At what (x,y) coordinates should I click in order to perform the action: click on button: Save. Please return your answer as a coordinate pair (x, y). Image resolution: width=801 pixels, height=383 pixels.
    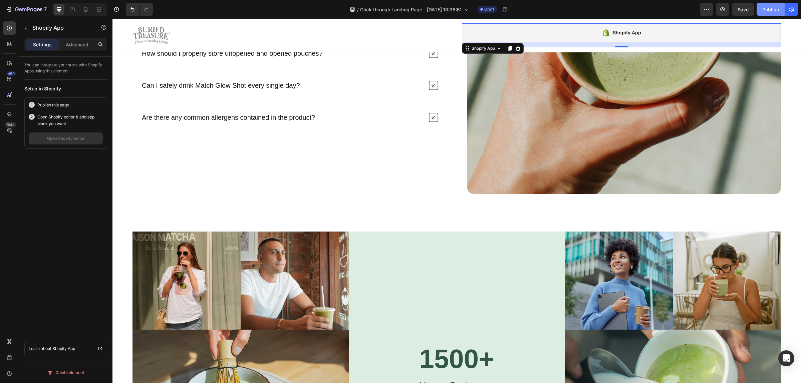
    Looking at the image, I should click on (743, 9).